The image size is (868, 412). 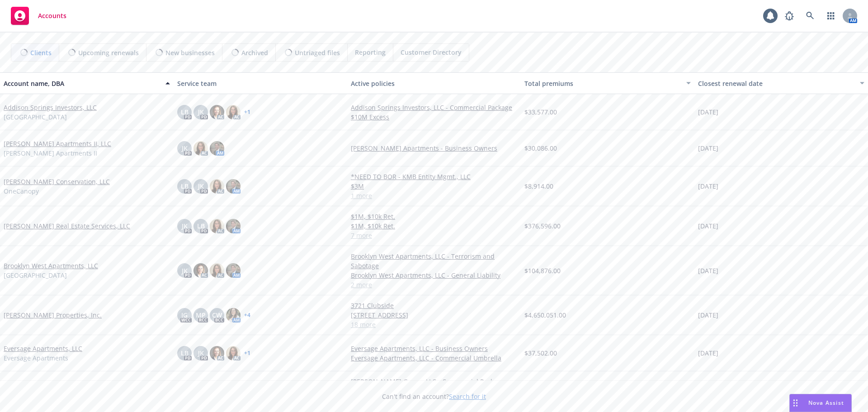 What do you see at coordinates (434, 348) in the screenshot?
I see `a: Eversage Apartments, LLC - Business Owners` at bounding box center [434, 348].